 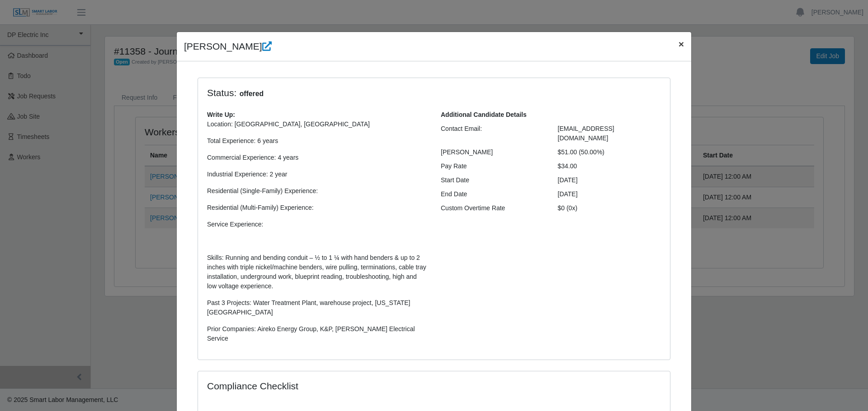 What do you see at coordinates (317, 140) in the screenshot?
I see `p: Total Experience: 6 years` at bounding box center [317, 140].